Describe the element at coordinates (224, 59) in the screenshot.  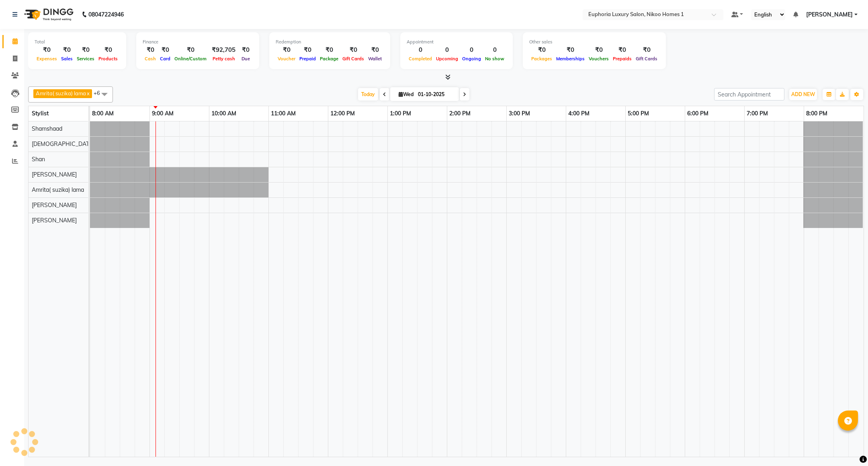
I see `span: Petty cash` at that location.